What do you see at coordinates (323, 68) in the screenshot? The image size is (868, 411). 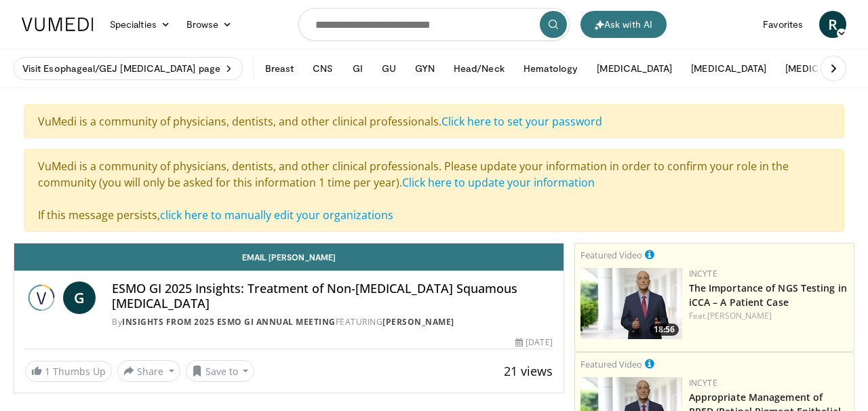 I see `button: CNS` at bounding box center [323, 68].